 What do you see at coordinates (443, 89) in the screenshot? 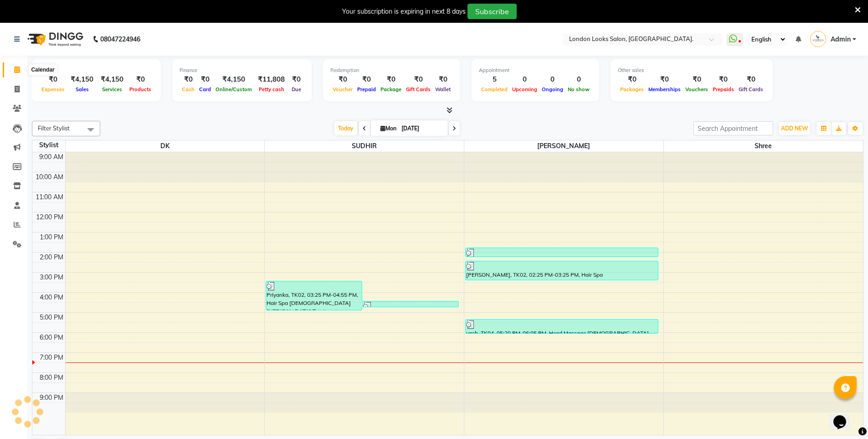
I see `span: Wallet` at bounding box center [443, 89].